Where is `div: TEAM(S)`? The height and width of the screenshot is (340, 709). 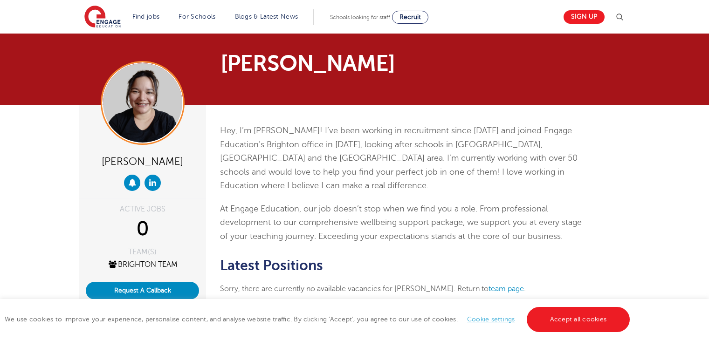
div: TEAM(S) is located at coordinates (142, 252).